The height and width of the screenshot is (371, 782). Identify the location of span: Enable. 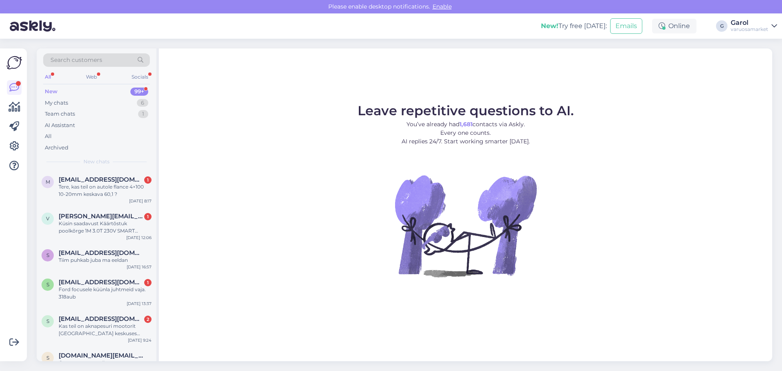
(442, 7).